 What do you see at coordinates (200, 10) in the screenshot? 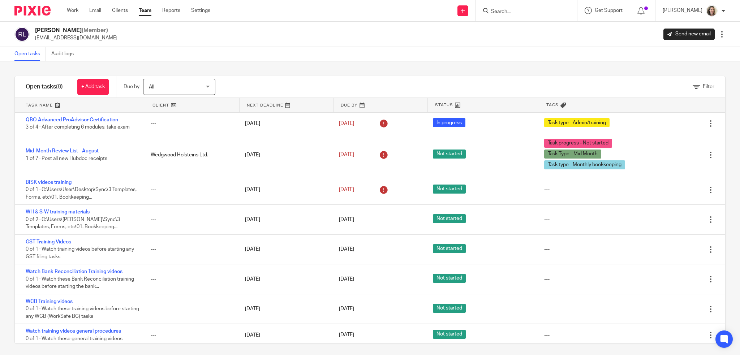
I see `a: Settings` at bounding box center [200, 10].